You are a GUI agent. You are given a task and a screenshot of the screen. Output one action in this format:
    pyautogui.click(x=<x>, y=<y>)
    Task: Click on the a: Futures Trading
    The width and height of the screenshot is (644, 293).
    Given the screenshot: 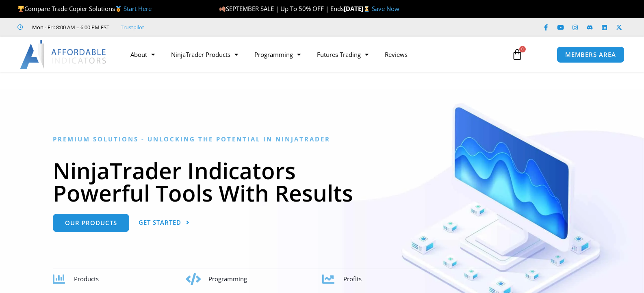 What is the action you would take?
    pyautogui.click(x=342, y=54)
    